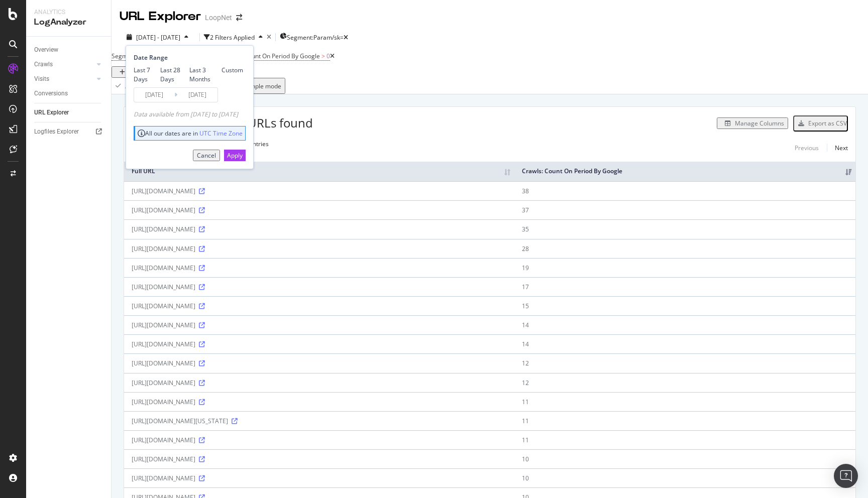  What do you see at coordinates (147, 75) in the screenshot?
I see `div: Last 7 Days` at bounding box center [147, 75].